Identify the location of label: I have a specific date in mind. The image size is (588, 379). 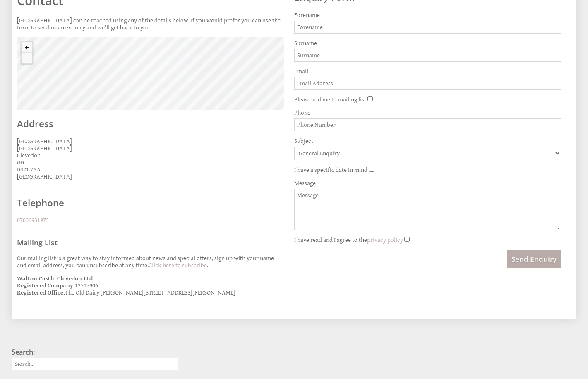
(331, 170).